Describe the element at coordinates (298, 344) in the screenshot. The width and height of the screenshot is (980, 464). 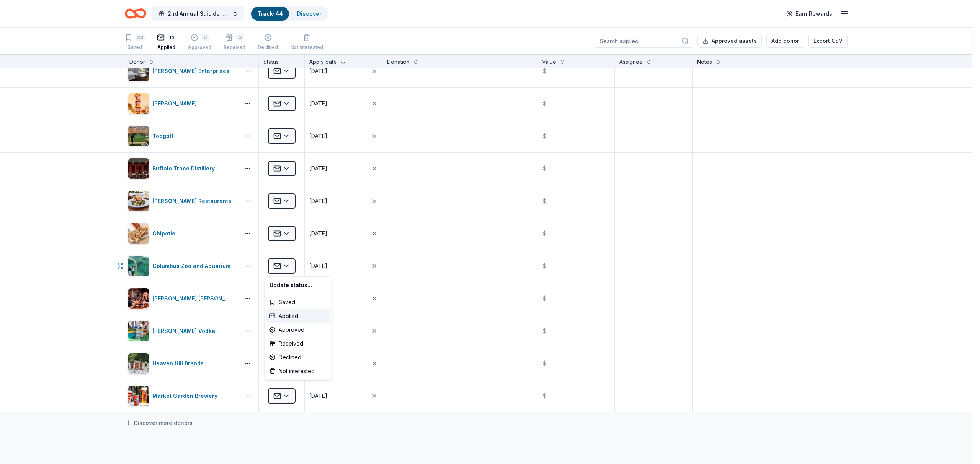
I see `div: Received` at that location.